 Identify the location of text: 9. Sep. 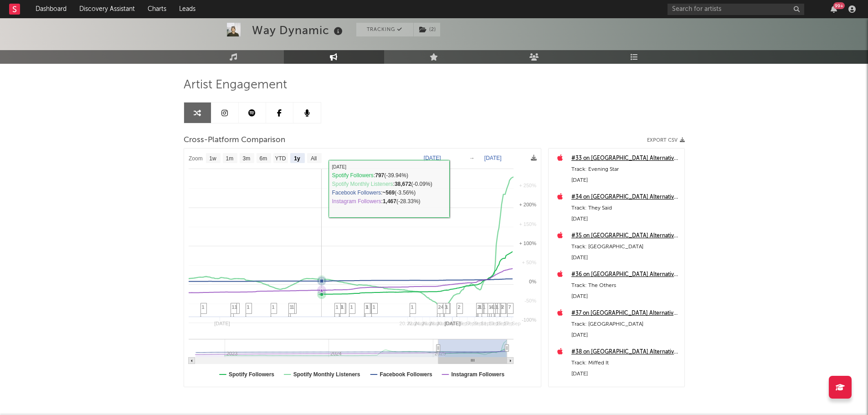
(482, 324).